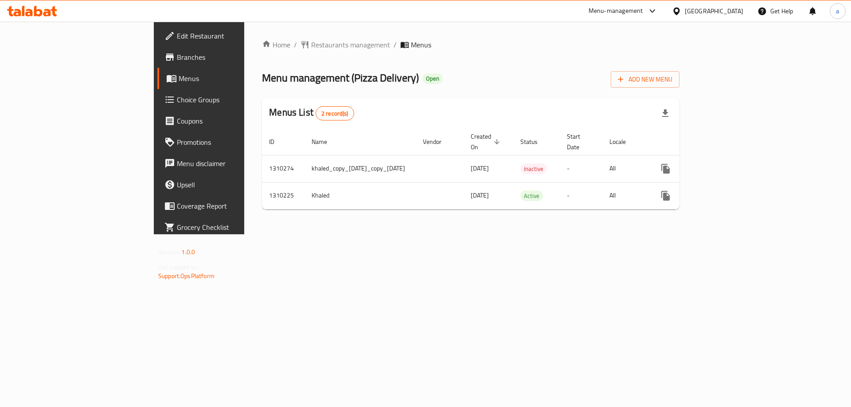  Describe the element at coordinates (335, 114) in the screenshot. I see `div: Total records count` at that location.